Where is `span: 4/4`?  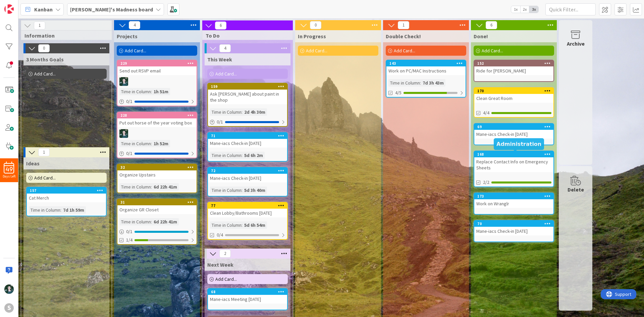 span: 4/4 is located at coordinates (486, 113).